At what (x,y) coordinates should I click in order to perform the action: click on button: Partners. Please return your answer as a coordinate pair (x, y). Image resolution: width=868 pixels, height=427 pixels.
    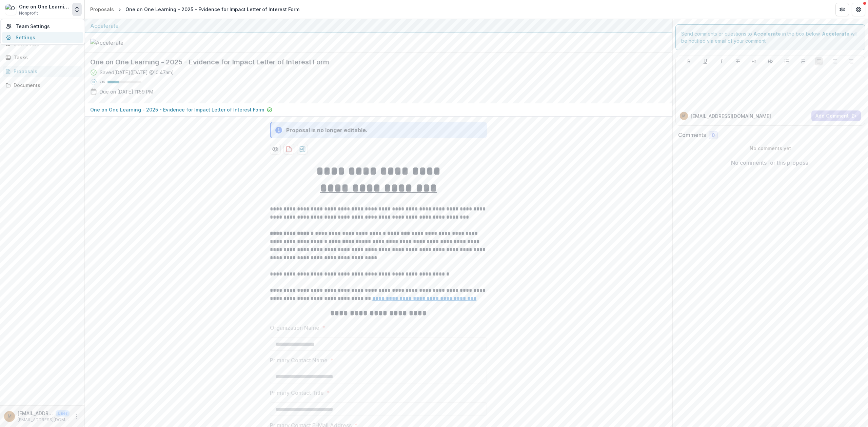
    Looking at the image, I should click on (842, 10).